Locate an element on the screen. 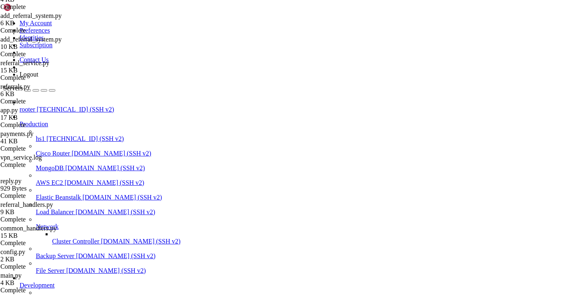 The width and height of the screenshot is (586, 296). x-row: root@hiplet-33900:/var/service/vpn-no-yk# is located at coordinates (241, 236).